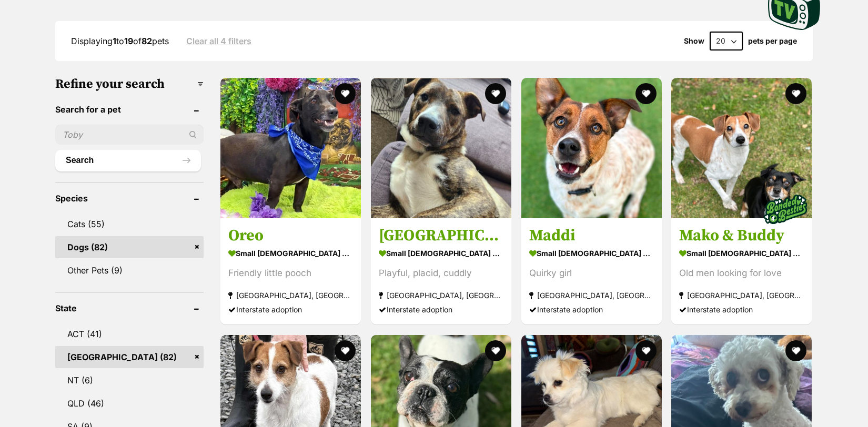 This screenshot has height=427, width=868. What do you see at coordinates (290, 273) in the screenshot?
I see `div: Friendly little pooch` at bounding box center [290, 273].